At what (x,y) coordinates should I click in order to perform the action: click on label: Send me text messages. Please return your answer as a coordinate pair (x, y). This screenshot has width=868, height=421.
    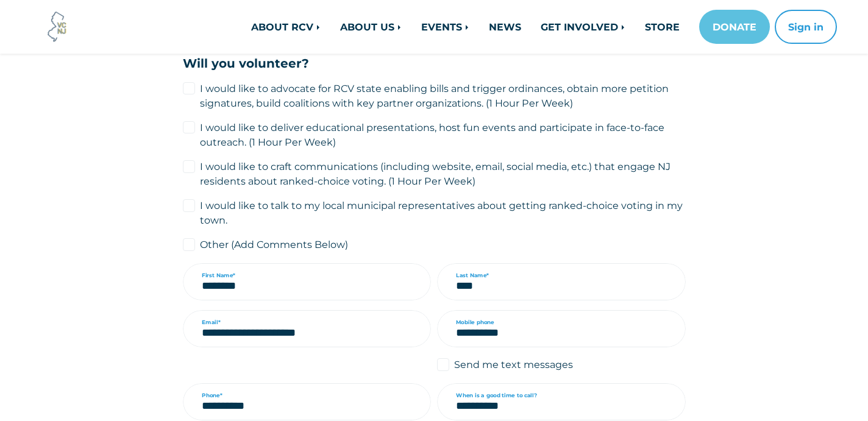
    Looking at the image, I should click on (513, 364).